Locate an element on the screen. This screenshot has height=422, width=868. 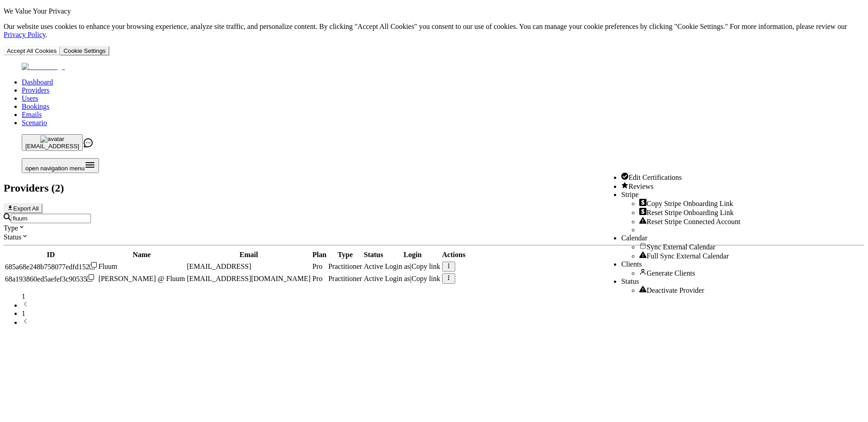
div: Status is located at coordinates (434, 237).